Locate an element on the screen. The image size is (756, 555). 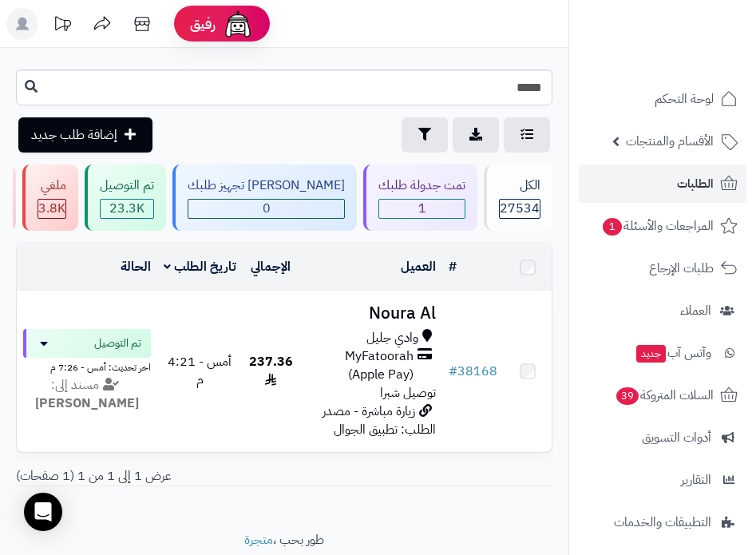
span: إضافة طلب جديد is located at coordinates (74, 135).